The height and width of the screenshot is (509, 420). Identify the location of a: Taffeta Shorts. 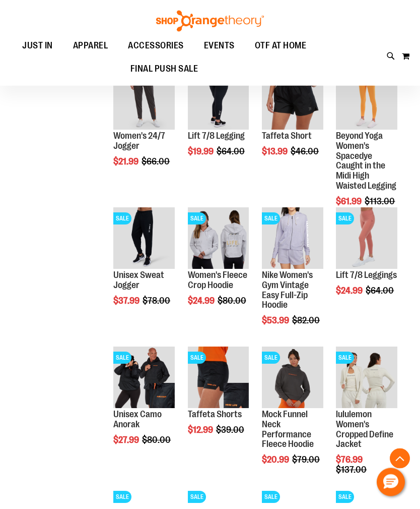
(215, 415).